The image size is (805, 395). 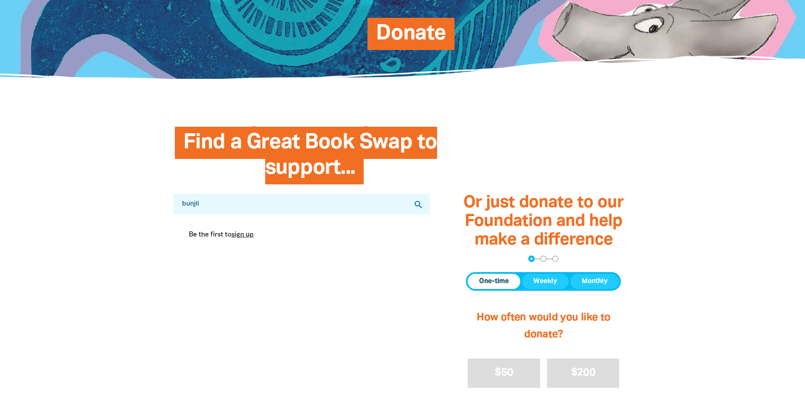 I want to click on span: Monthly, so click(x=594, y=282).